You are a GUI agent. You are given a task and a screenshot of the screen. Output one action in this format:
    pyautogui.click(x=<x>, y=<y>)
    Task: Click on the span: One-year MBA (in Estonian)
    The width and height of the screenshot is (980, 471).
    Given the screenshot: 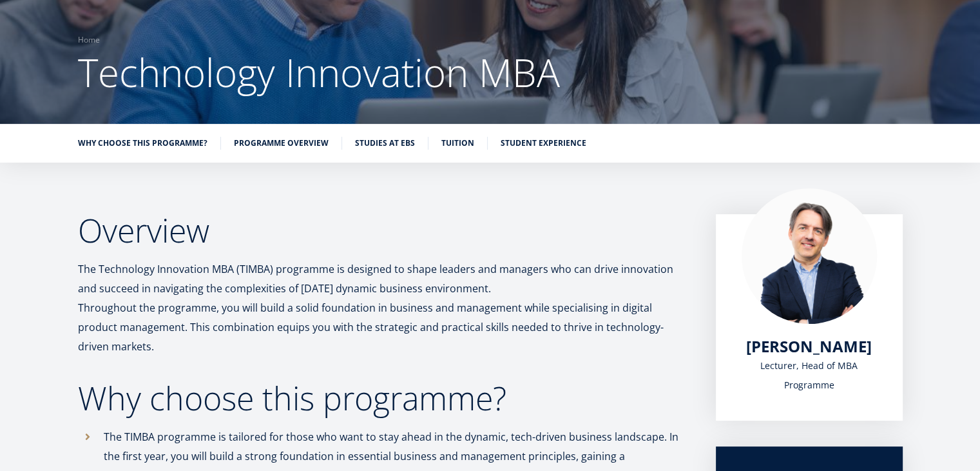 What is the action you would take?
    pyautogui.click(x=67, y=185)
    